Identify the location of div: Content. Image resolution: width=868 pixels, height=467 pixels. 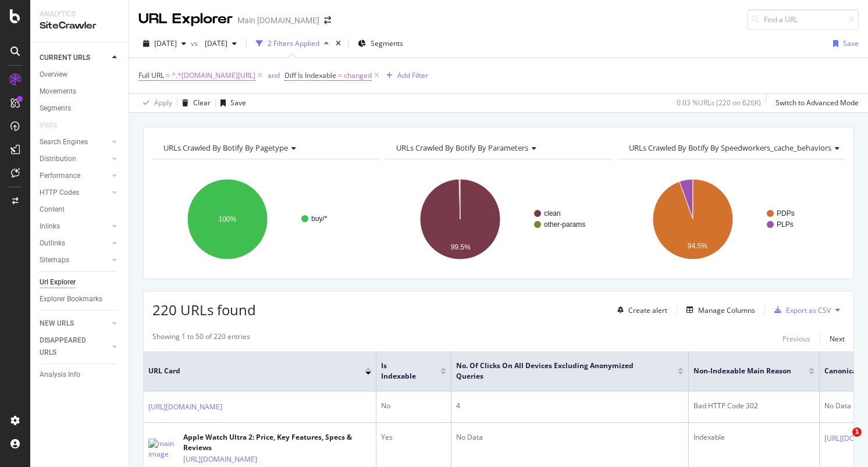
(52, 210).